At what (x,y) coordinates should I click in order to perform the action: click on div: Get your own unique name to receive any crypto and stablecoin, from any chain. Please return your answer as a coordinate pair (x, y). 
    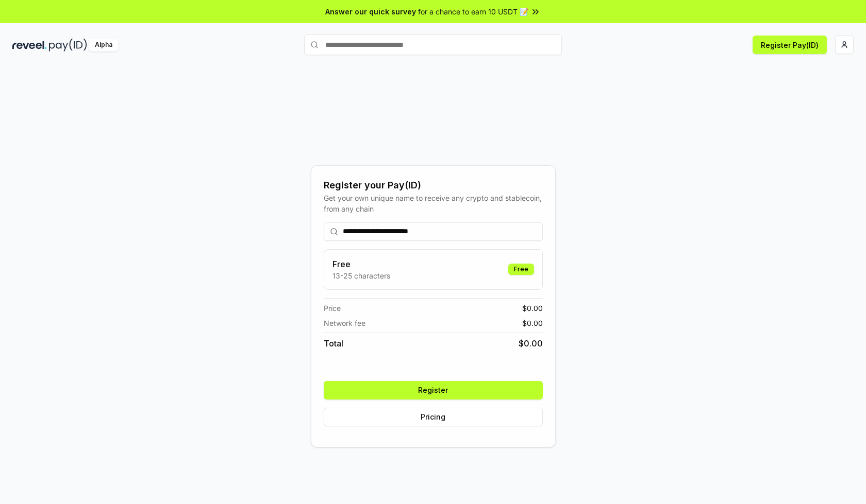
    Looking at the image, I should click on (433, 204).